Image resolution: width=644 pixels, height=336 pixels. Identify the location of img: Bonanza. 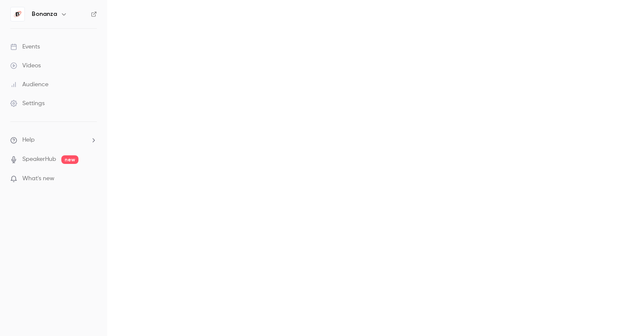
(17, 14).